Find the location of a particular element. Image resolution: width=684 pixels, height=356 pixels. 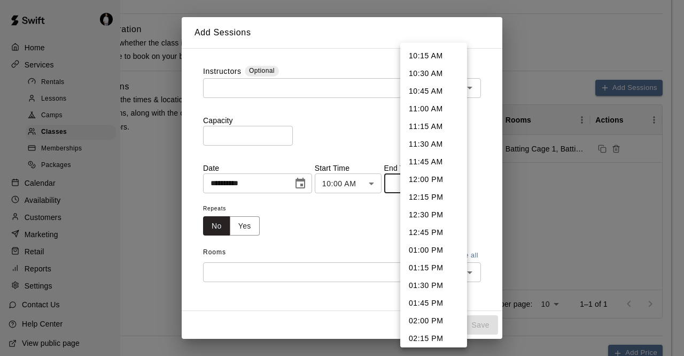

li: 12:45 PM is located at coordinates (434, 232).